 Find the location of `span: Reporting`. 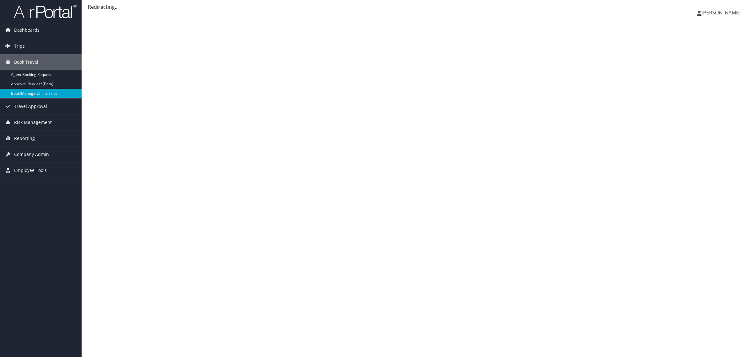

span: Reporting is located at coordinates (24, 138).